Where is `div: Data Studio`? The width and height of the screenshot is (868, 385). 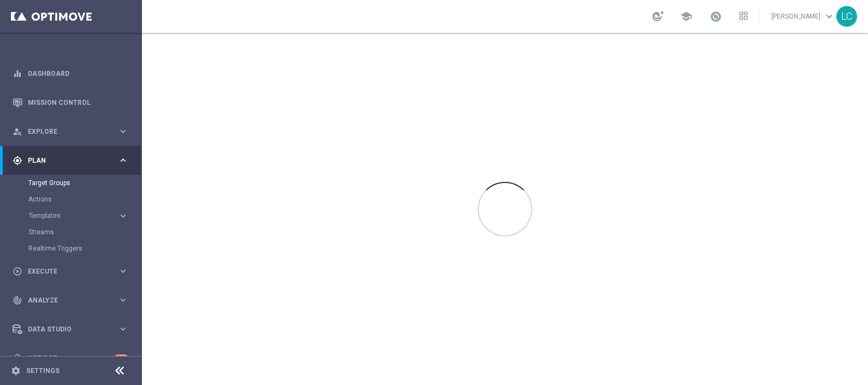
div: Data Studio is located at coordinates (65, 329).